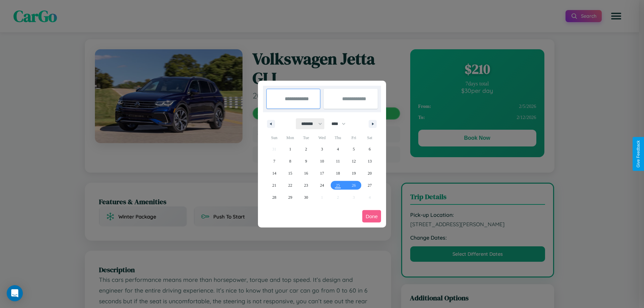 The height and width of the screenshot is (308, 644). What do you see at coordinates (290, 161) in the screenshot?
I see `button: 8` at bounding box center [290, 161].